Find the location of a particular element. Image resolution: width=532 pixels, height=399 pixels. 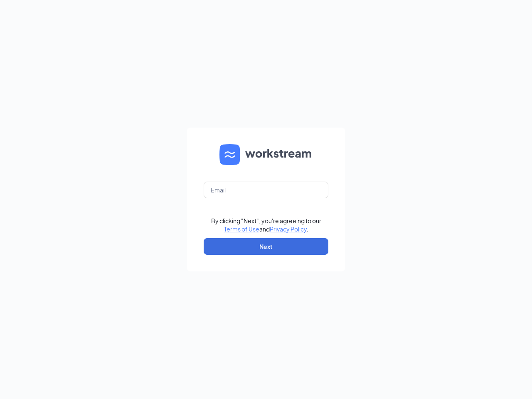

input: Email is located at coordinates (266, 190).